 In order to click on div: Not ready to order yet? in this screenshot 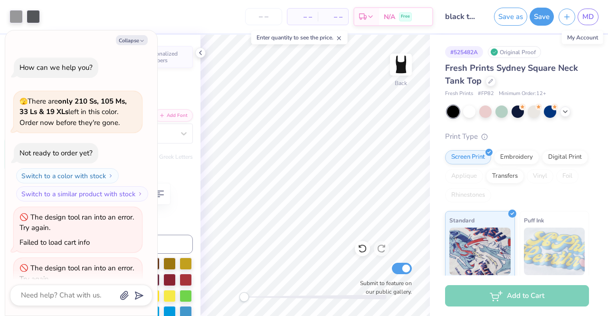, I will do `click(56, 153)`.